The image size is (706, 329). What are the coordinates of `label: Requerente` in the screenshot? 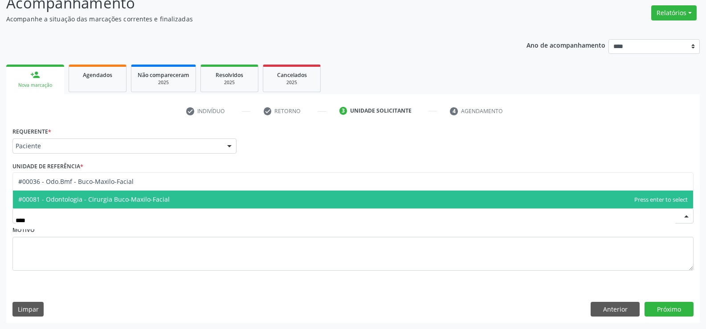 It's located at (32, 131).